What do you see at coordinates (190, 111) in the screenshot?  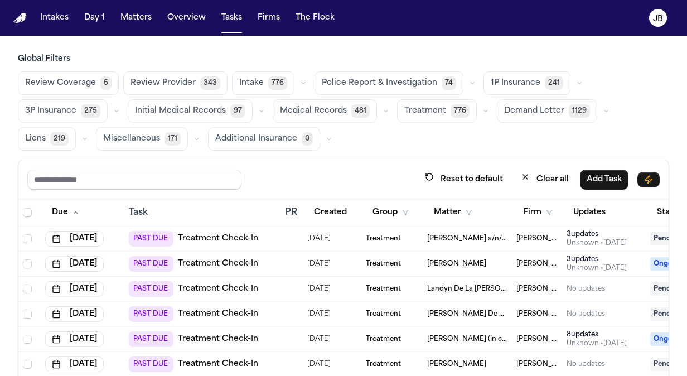 I see `button: Initial Medical Records97` at bounding box center [190, 111].